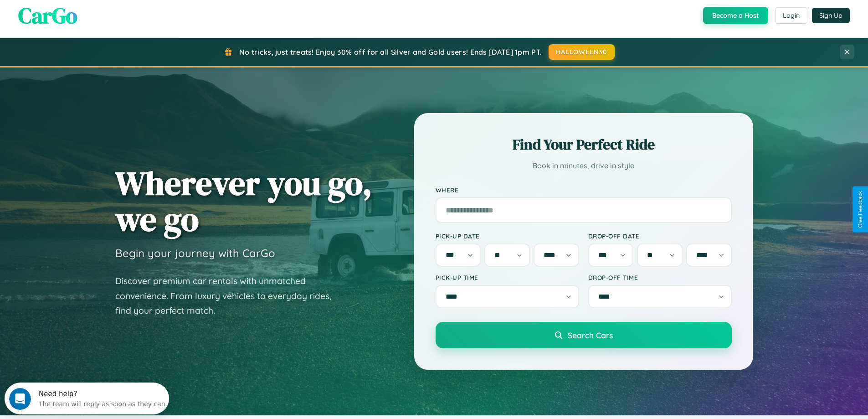 The image size is (868, 419). What do you see at coordinates (97, 11) in the screenshot?
I see `div: Need help?` at bounding box center [97, 11].